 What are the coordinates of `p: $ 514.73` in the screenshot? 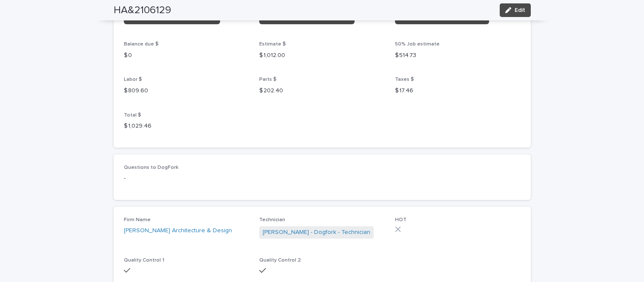 It's located at (457, 55).